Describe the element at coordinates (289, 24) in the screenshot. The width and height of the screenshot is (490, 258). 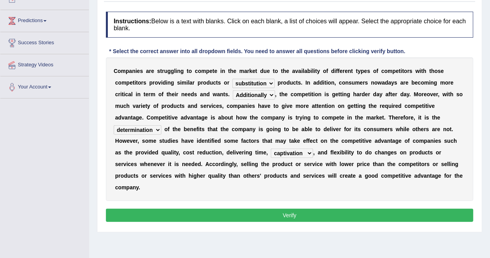
I see `h4: Below is a text with blanks. Click on each blank, a list of choices will appear. Select the appro...` at that location.